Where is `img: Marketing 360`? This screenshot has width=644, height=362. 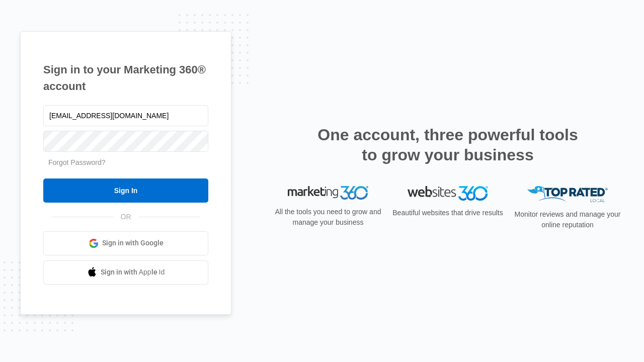 img: Marketing 360 is located at coordinates (328, 193).